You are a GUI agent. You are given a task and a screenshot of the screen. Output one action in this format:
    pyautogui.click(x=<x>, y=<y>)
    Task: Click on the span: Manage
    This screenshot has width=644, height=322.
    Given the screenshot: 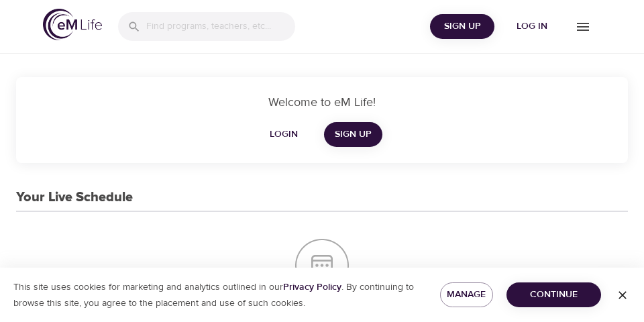 What is the action you would take?
    pyautogui.click(x=466, y=294)
    